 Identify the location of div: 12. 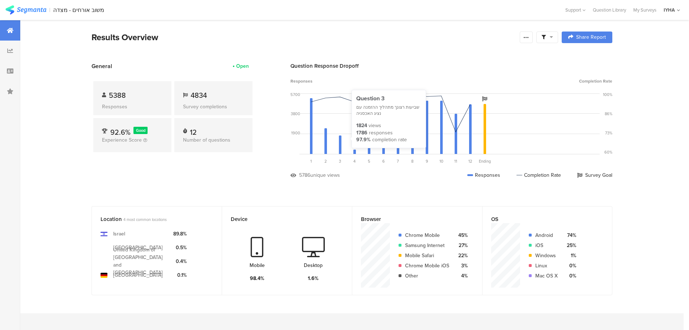
(193, 130).